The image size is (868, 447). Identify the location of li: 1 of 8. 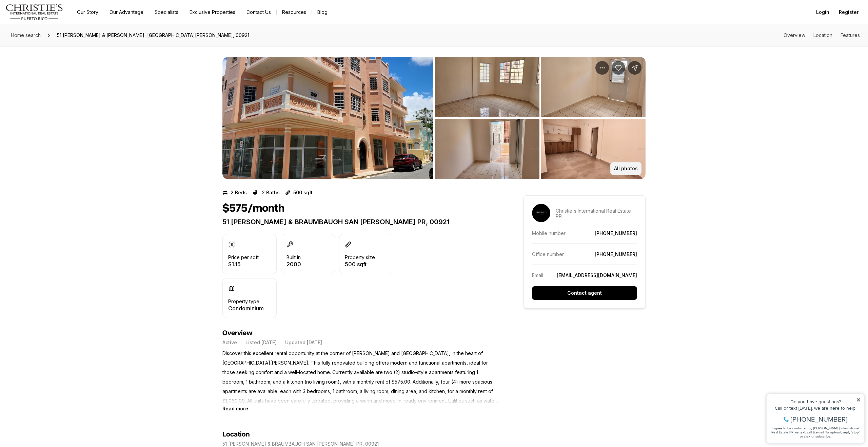
(328, 118).